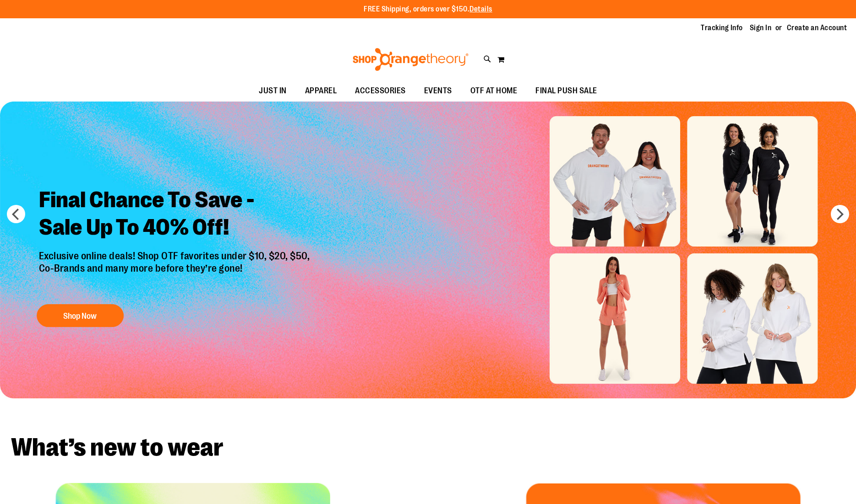  I want to click on a: EVENTS, so click(438, 91).